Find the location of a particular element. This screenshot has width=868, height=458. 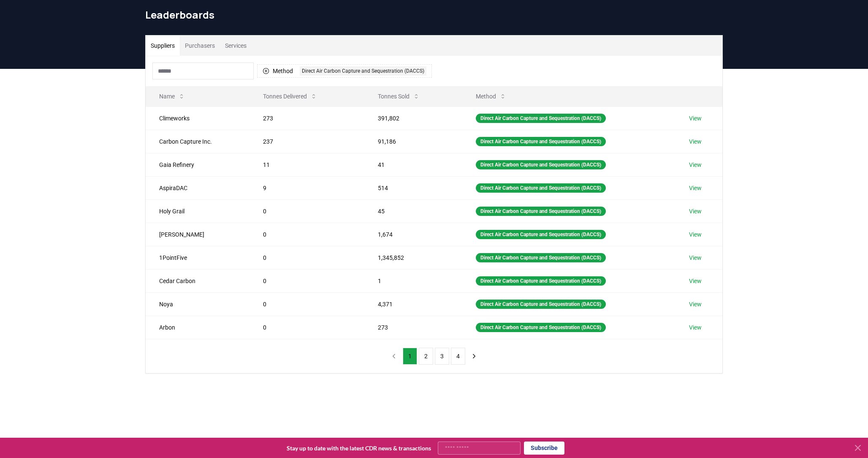

td: Noya is located at coordinates (197, 304).